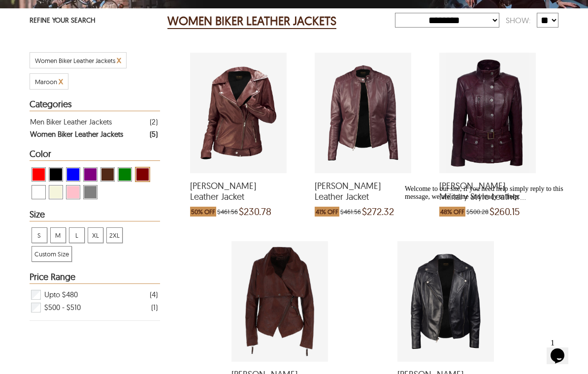  What do you see at coordinates (487, 194) in the screenshot?
I see `a: Nicole Military Style Leather Jacket which was at a price of $500.28, now after discount the pric...` at bounding box center [487, 194].